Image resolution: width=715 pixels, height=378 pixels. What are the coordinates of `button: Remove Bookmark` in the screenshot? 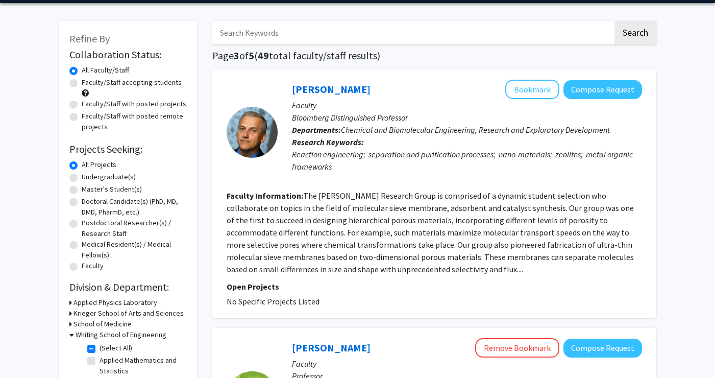 It's located at (517, 348).